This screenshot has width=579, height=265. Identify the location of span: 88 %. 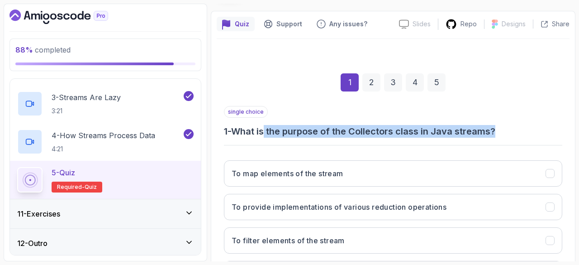
(24, 50).